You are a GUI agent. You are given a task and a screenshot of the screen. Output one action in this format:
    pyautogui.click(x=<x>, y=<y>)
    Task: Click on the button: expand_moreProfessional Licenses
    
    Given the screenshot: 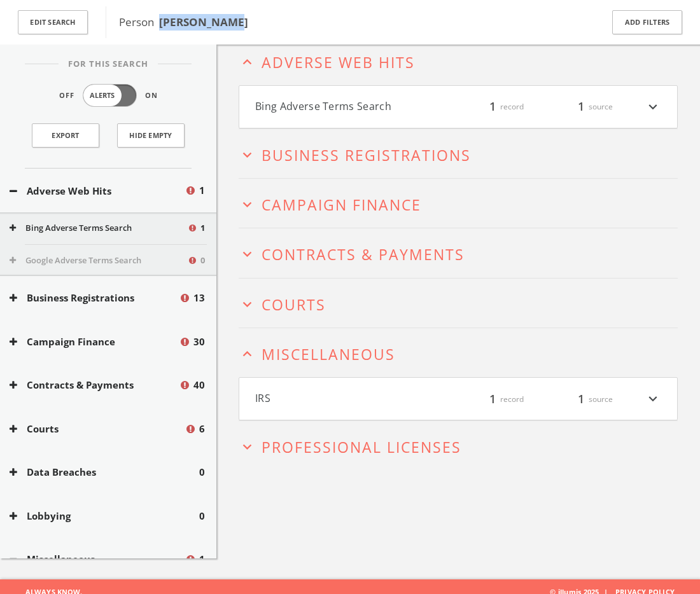 What is the action you would take?
    pyautogui.click(x=458, y=445)
    